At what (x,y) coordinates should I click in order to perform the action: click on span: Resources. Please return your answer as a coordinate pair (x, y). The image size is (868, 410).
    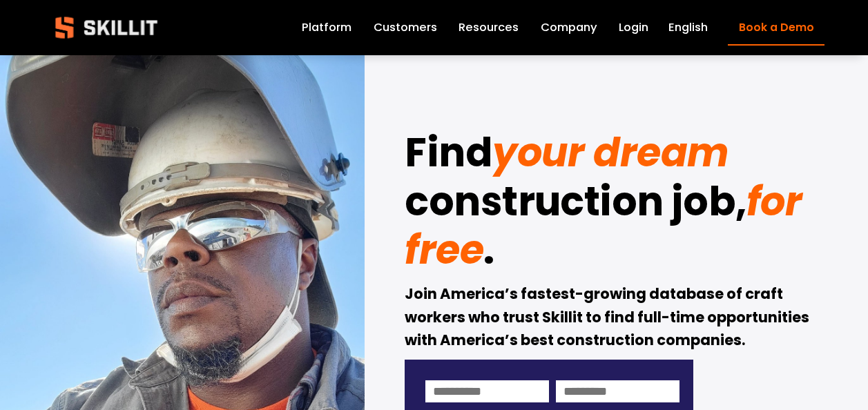
    Looking at the image, I should click on (488, 27).